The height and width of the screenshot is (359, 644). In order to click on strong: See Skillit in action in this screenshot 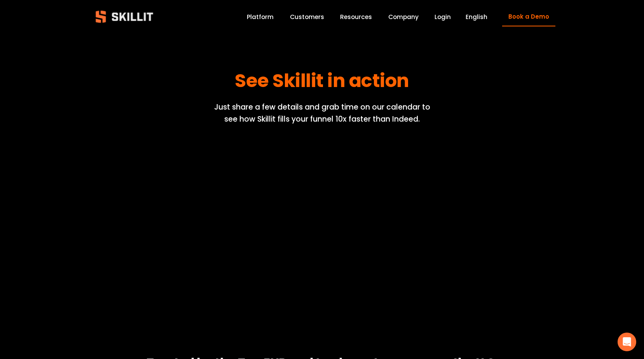, I will do `click(322, 80)`.